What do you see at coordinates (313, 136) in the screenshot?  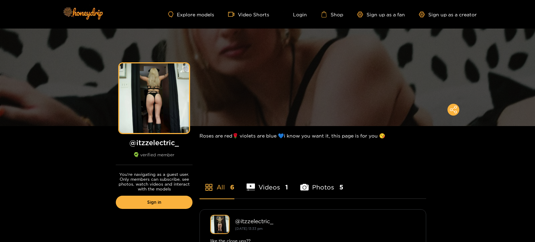 I see `div: Roses are red🌹 violets are blue 💙i know you want it, this page is for you 😘` at bounding box center [313, 136].